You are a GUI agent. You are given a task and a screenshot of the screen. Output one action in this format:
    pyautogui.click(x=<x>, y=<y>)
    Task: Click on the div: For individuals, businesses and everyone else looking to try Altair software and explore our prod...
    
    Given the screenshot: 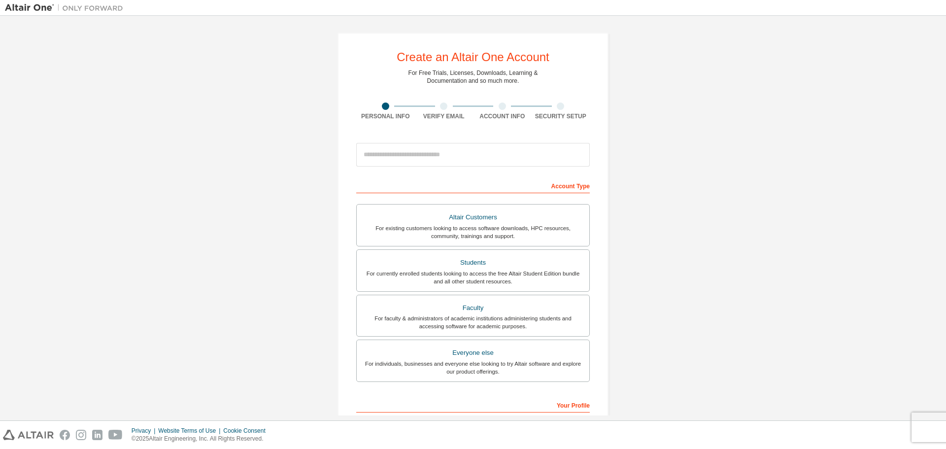 What is the action you would take?
    pyautogui.click(x=473, y=367)
    